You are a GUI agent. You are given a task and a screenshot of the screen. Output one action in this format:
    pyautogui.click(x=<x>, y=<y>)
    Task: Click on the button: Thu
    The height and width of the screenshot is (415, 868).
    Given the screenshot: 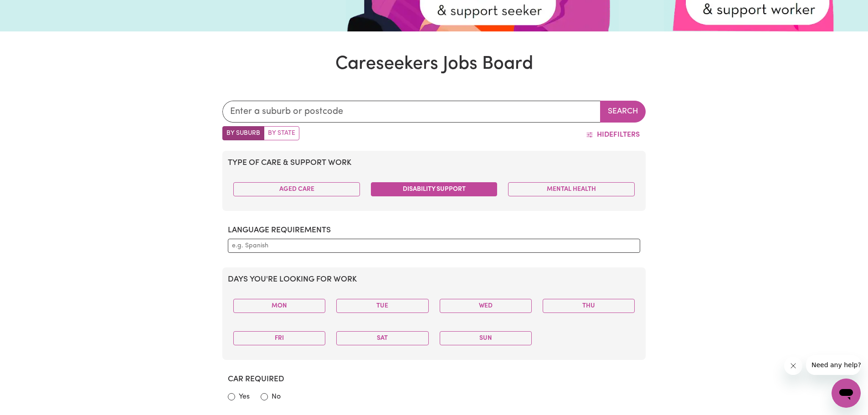 What is the action you would take?
    pyautogui.click(x=588, y=306)
    